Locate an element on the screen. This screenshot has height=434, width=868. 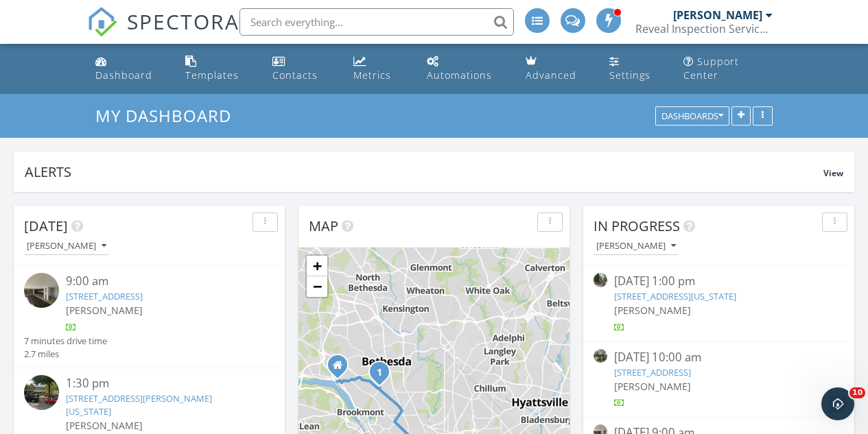
a: Automations (Basic) is located at coordinates (466, 68).